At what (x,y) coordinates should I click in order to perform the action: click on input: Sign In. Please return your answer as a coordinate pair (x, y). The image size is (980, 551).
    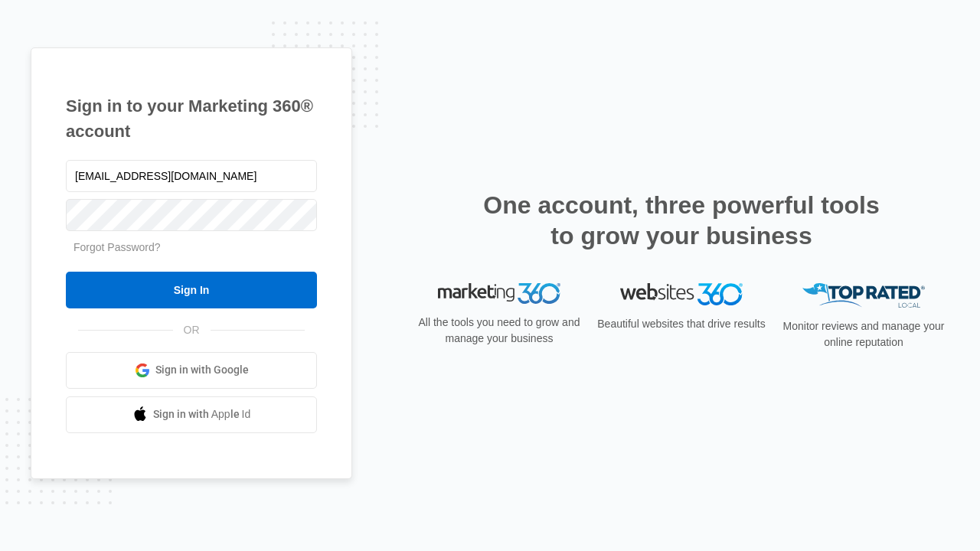
    Looking at the image, I should click on (192, 290).